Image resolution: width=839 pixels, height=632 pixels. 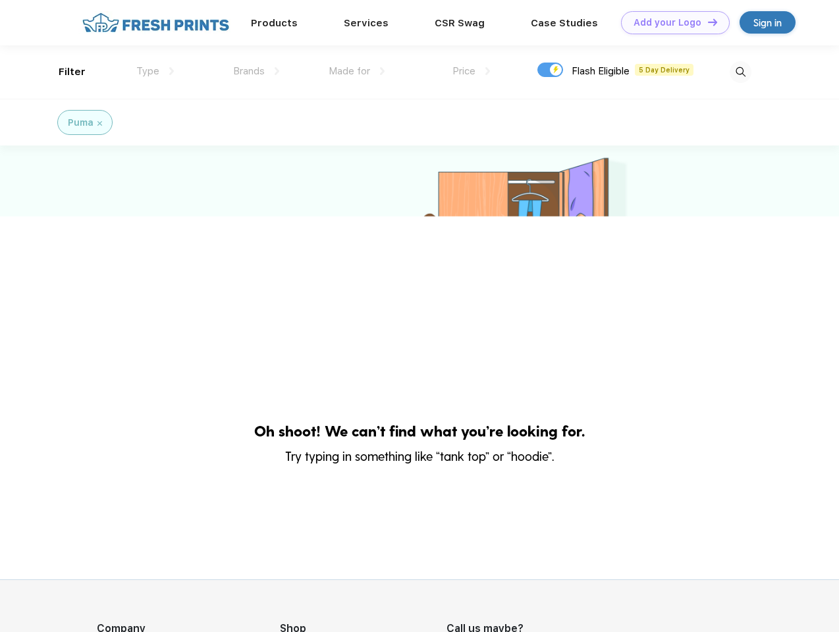 I want to click on a: Sign in, so click(x=767, y=22).